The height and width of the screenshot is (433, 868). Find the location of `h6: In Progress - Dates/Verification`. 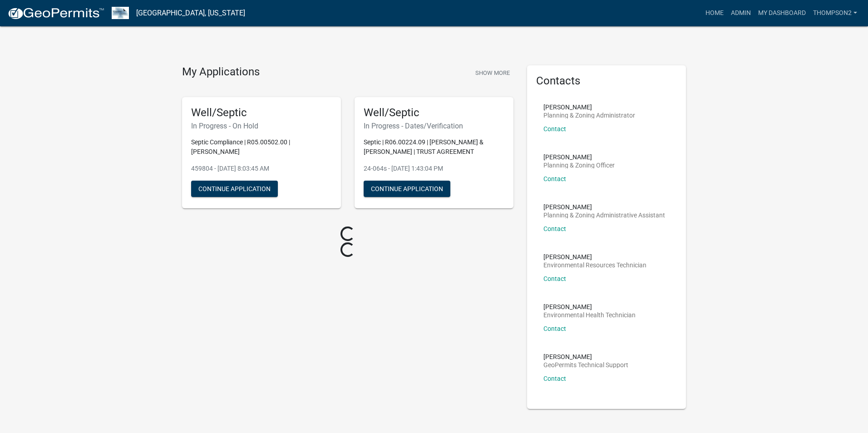

h6: In Progress - Dates/Verification is located at coordinates (434, 126).